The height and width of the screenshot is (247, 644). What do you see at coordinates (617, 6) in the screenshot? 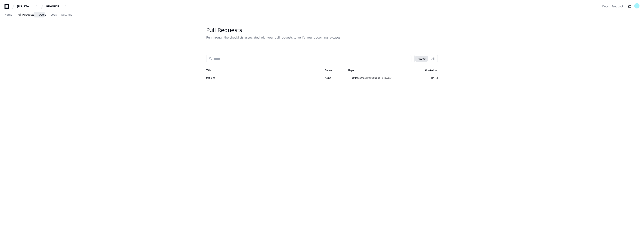
I see `button: Feedback` at bounding box center [617, 6].